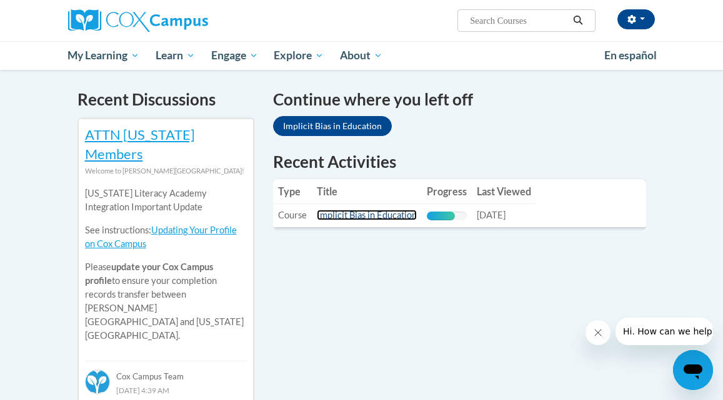 The height and width of the screenshot is (400, 723). I want to click on a: Updating Your Profile on Cox Campus, so click(161, 237).